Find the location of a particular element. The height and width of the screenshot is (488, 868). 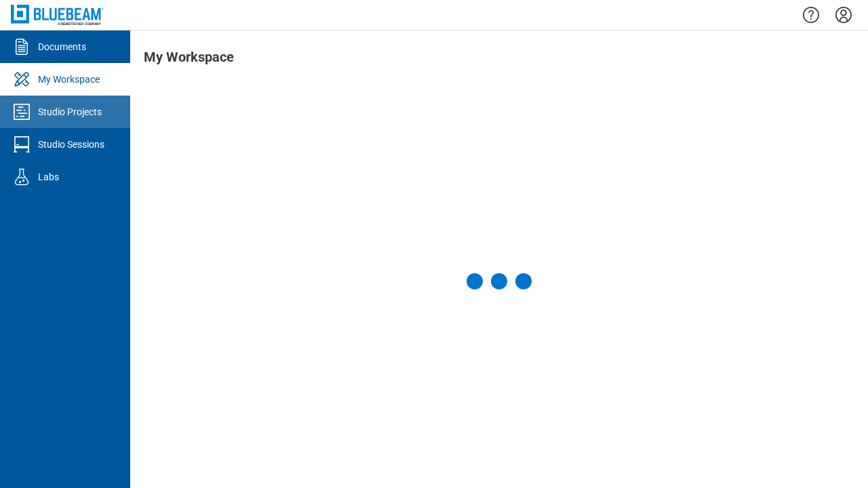

div: My Workspace is located at coordinates (69, 79).